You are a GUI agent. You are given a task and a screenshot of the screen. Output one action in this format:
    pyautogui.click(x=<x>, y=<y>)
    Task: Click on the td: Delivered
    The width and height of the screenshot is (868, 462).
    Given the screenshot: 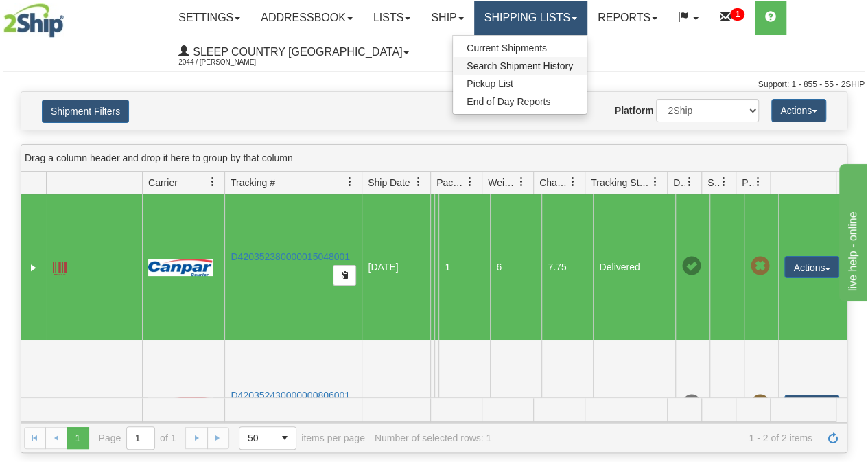 What is the action you would take?
    pyautogui.click(x=634, y=267)
    